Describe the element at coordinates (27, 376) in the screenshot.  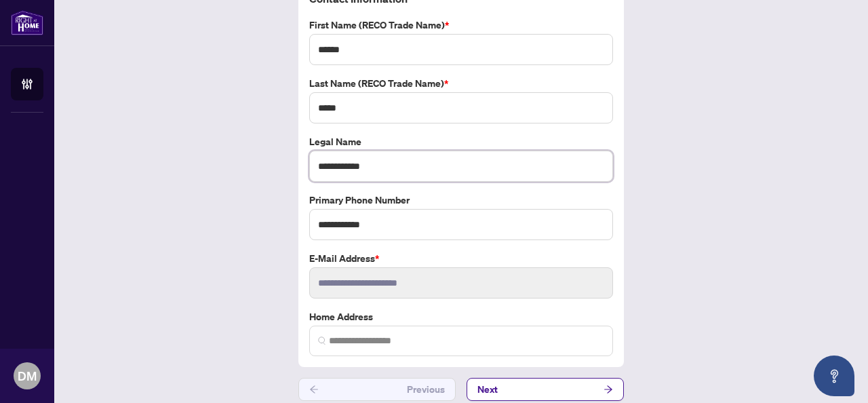
I see `span: DM` at that location.